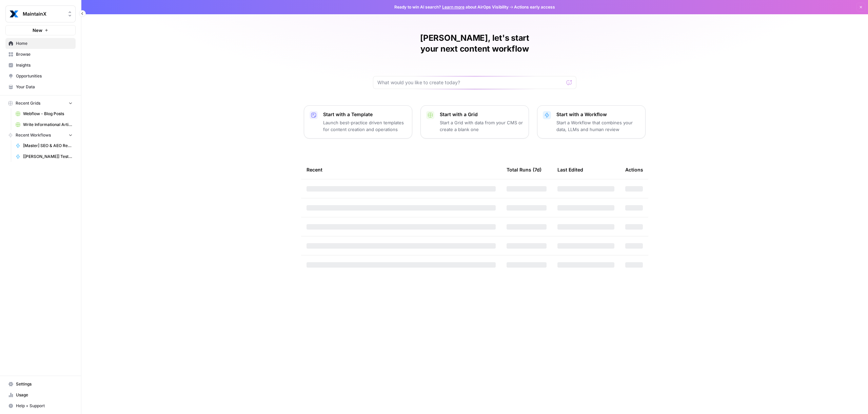 This screenshot has height=414, width=868. Describe the element at coordinates (44, 65) in the screenshot. I see `span: Insights` at that location.